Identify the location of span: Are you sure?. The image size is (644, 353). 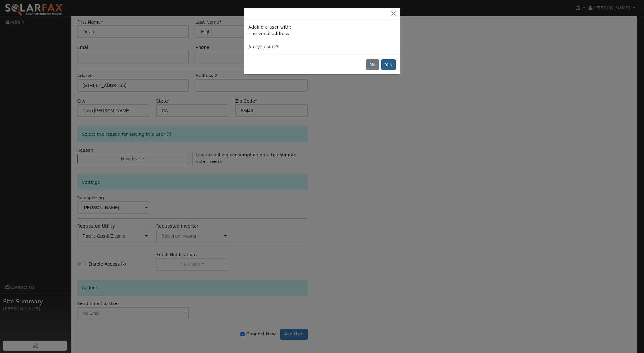
(263, 47).